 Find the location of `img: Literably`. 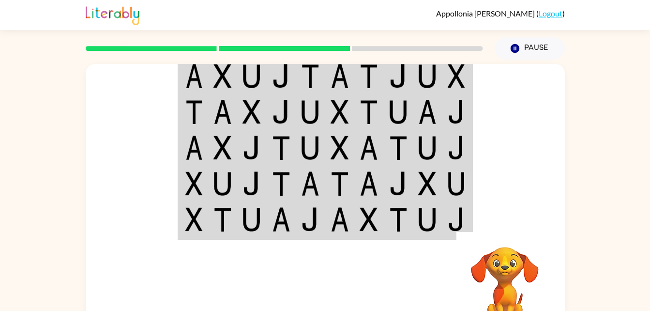

img: Literably is located at coordinates (112, 15).